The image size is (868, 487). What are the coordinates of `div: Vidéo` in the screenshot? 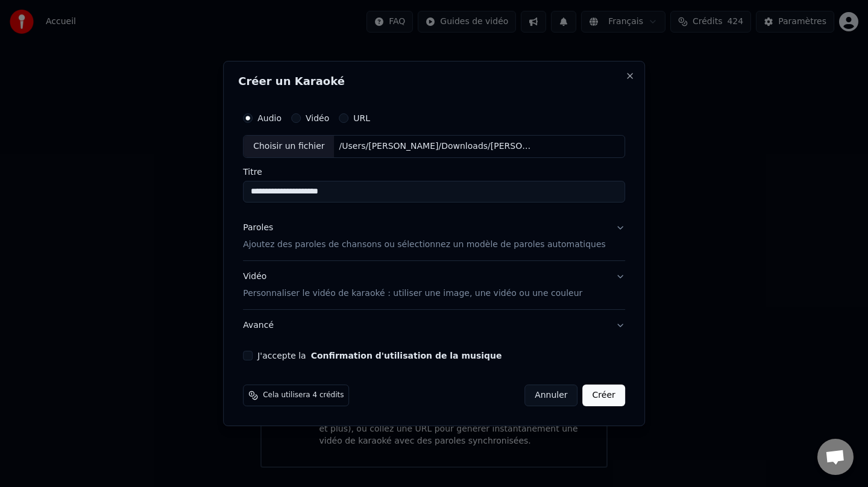 It's located at (412, 285).